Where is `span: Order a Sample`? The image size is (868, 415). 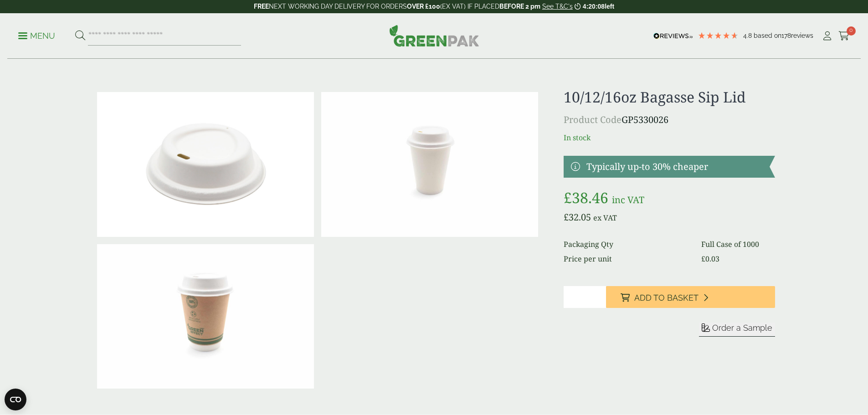
span: Order a Sample is located at coordinates (742, 327).